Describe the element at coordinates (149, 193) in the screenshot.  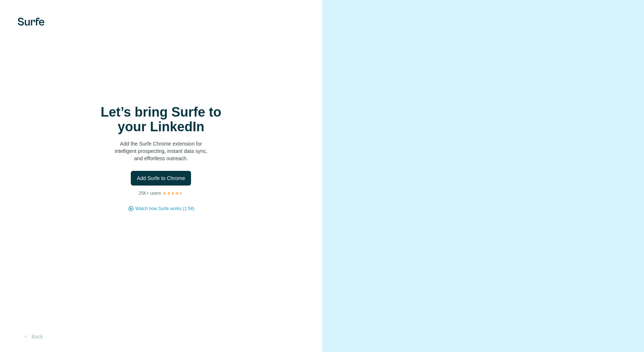
I see `p: 25K+ users` at that location.